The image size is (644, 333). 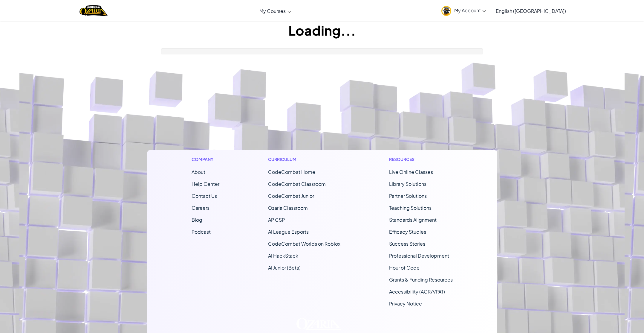 What do you see at coordinates (273, 11) in the screenshot?
I see `span: My Courses` at bounding box center [273, 11].